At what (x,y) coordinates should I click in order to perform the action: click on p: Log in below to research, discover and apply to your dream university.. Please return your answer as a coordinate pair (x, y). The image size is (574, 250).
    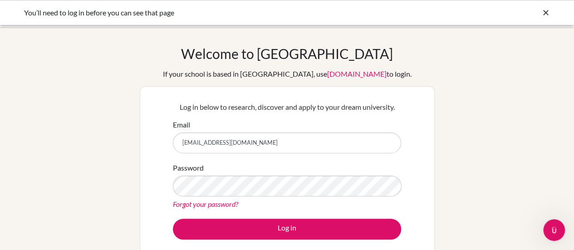
    Looking at the image, I should click on (287, 107).